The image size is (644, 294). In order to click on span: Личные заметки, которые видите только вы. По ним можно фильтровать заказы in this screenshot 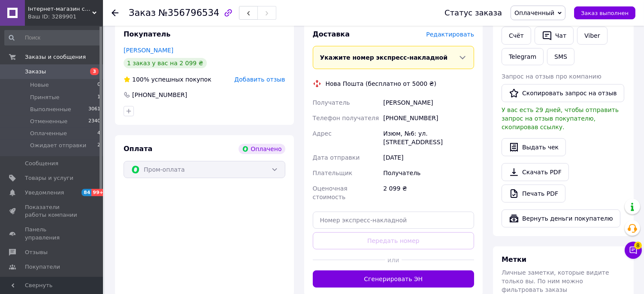, I will do `click(555, 281)`.